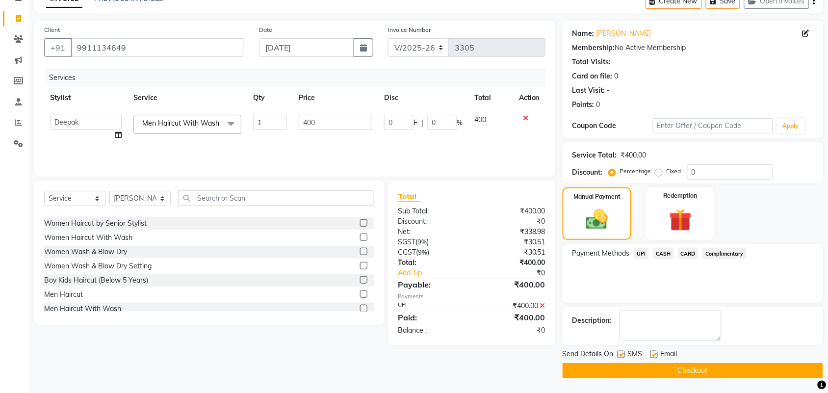 Image resolution: width=828 pixels, height=393 pixels. I want to click on div: Coupon Code, so click(613, 126).